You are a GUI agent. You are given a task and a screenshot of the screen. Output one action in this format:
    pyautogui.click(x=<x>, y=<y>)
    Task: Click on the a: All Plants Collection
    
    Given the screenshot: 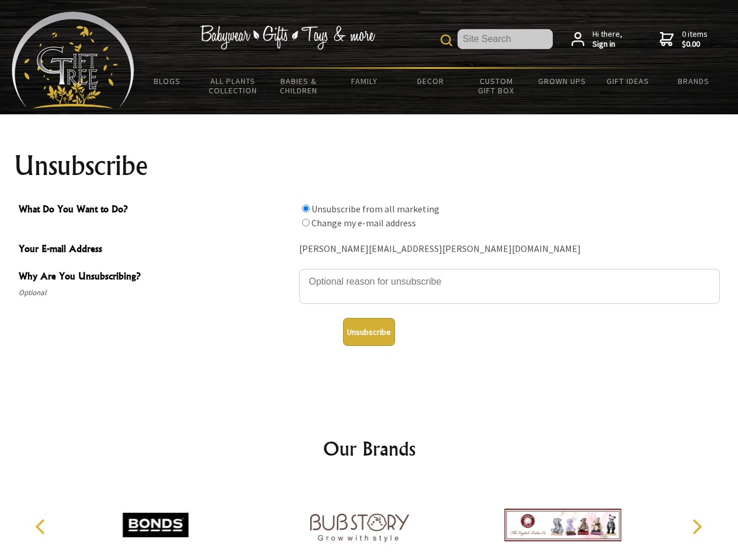 What is the action you would take?
    pyautogui.click(x=233, y=86)
    